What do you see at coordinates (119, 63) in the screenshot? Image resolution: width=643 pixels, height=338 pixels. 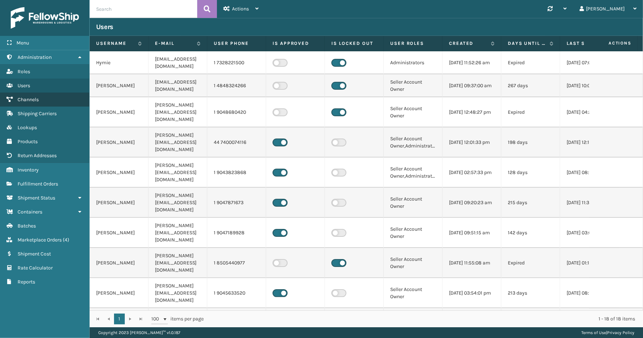 I see `td: Hymie` at bounding box center [119, 63].